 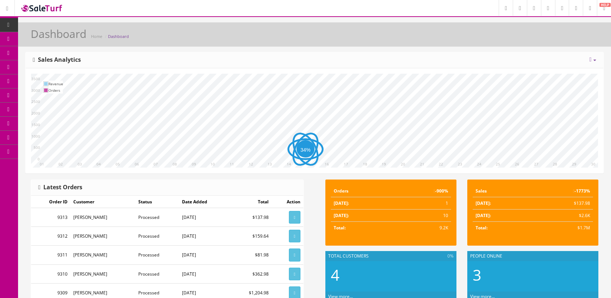 What do you see at coordinates (562, 216) in the screenshot?
I see `td: $2.6K` at bounding box center [562, 216].